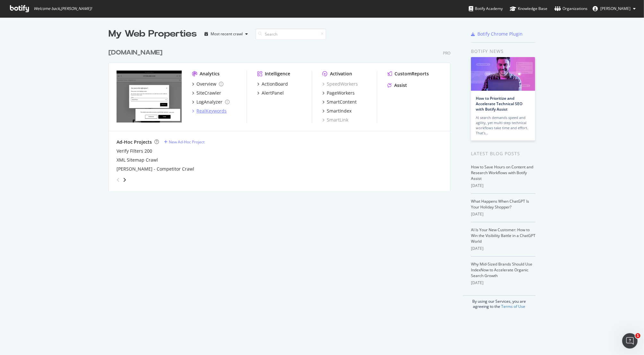 Image resolution: width=644 pixels, height=355 pixels. I want to click on div: RealKeywords, so click(212, 111).